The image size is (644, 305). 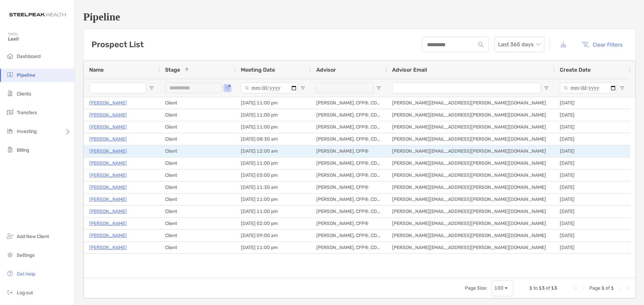 What do you see at coordinates (10, 236) in the screenshot?
I see `img: add_new_client icon` at bounding box center [10, 236].